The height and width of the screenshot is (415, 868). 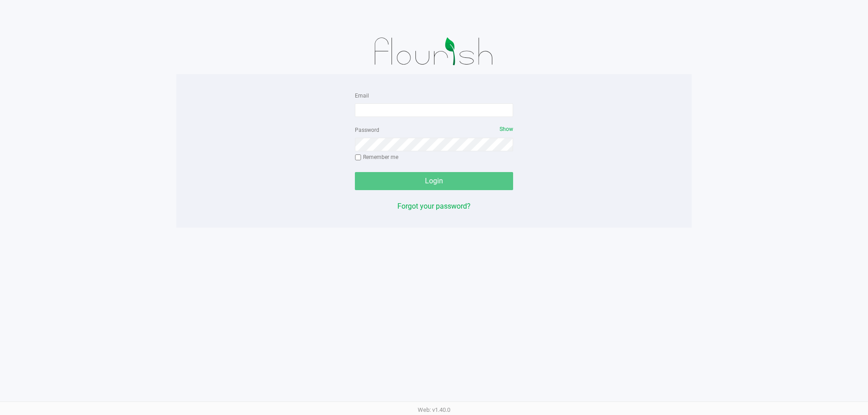 What do you see at coordinates (358, 157) in the screenshot?
I see `input: Remember me` at bounding box center [358, 157].